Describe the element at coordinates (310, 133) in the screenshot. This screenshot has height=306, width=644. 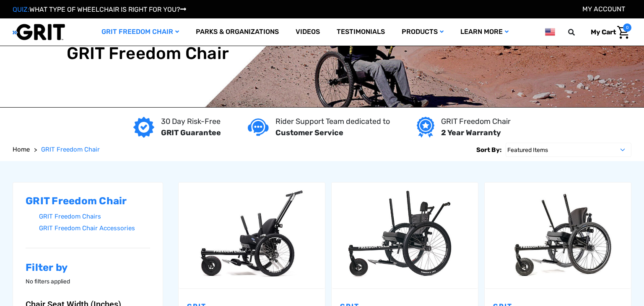
I see `strong: Customer Service` at that location.